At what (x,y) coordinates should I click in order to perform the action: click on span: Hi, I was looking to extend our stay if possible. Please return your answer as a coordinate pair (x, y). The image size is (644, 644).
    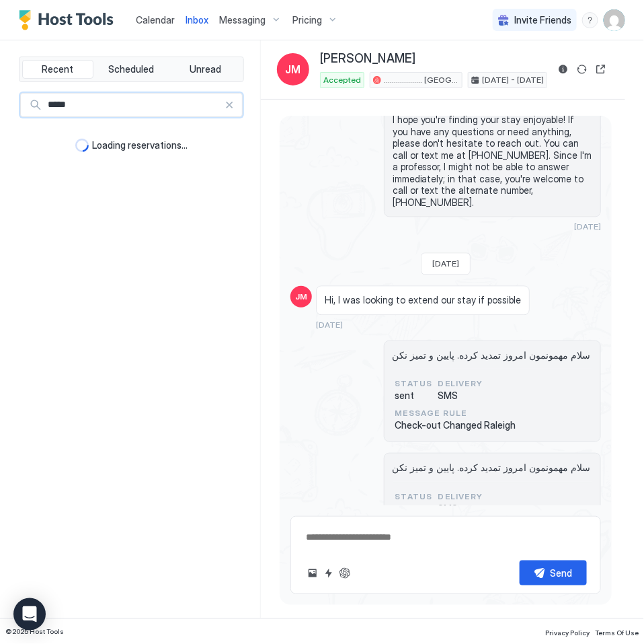
    Looking at the image, I should click on (423, 300).